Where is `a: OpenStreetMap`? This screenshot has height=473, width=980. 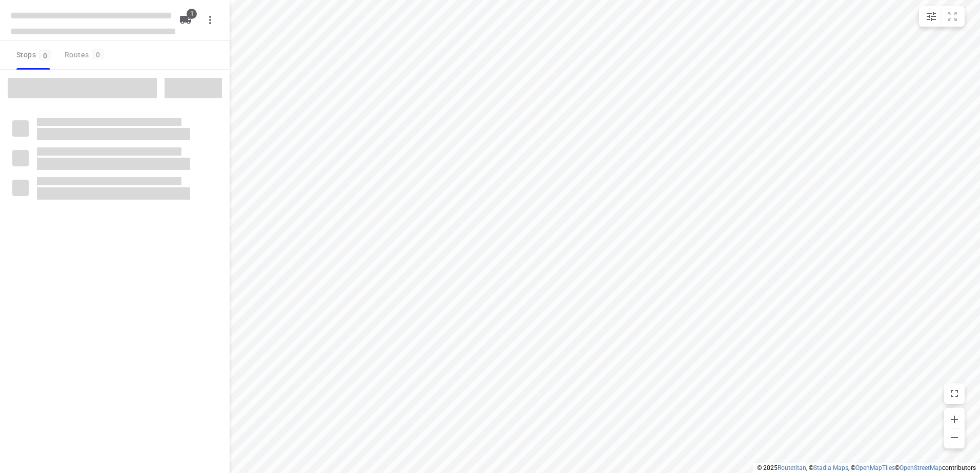 a: OpenStreetMap is located at coordinates (920, 468).